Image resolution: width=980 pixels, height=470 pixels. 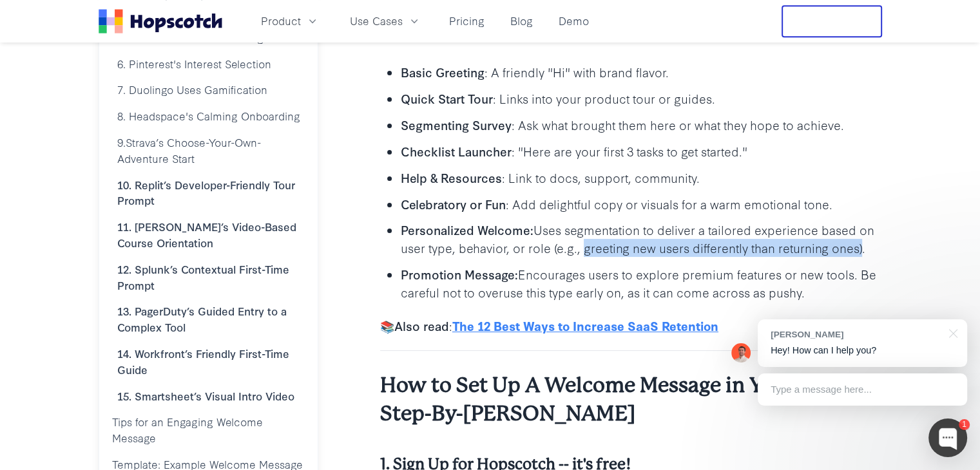 I want to click on p: Uses segmentation to deliver a tailored experience based on user type, behavior, or role (e.g., g..., so click(x=642, y=239).